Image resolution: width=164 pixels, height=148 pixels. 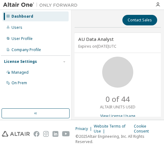 What do you see at coordinates (66, 134) in the screenshot?
I see `img: youtube.svg` at bounding box center [66, 134].